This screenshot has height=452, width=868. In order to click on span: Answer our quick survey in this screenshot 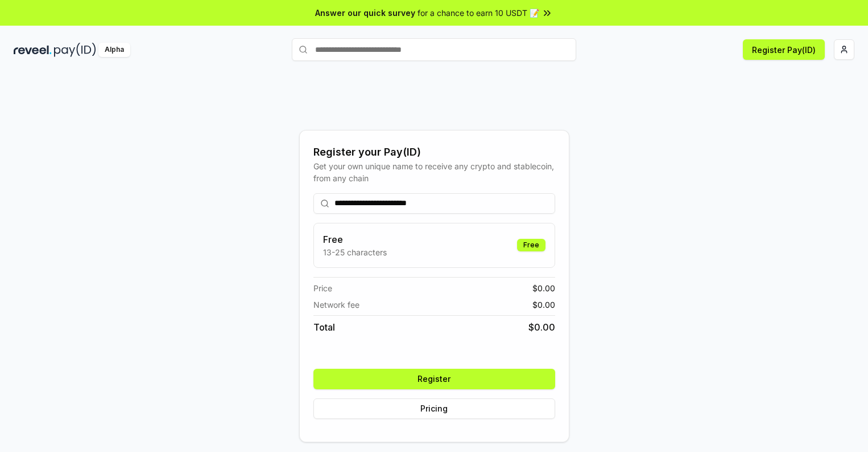, I will do `click(366, 13)`.